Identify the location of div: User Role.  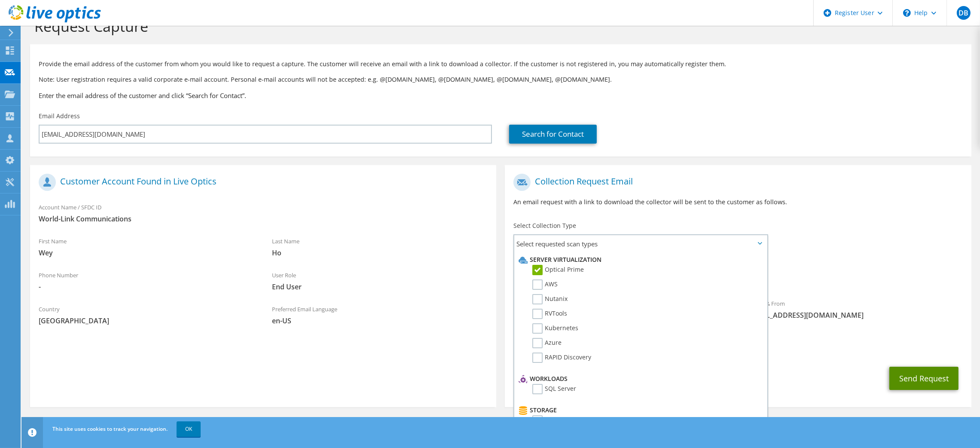
(380, 280).